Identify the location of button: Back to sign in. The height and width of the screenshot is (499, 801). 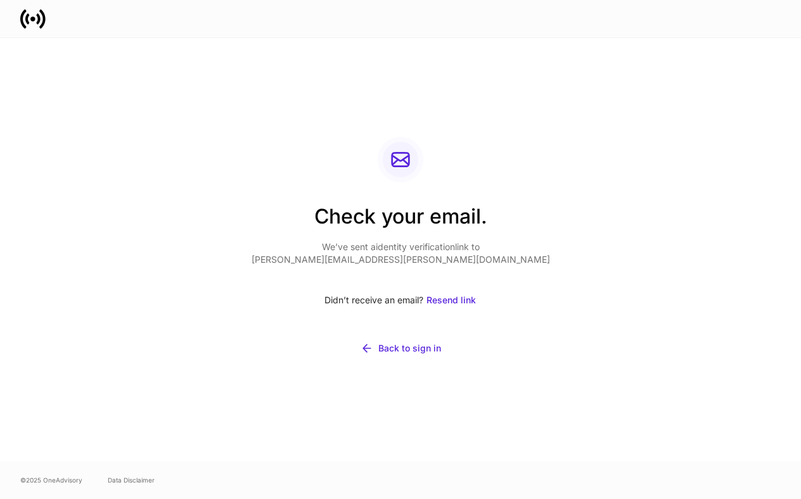
(400, 349).